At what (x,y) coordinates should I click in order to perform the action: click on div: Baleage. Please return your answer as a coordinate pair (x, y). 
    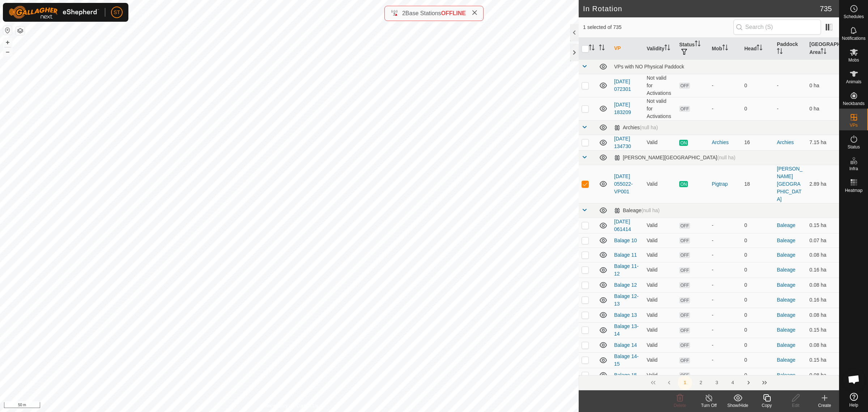
    Looking at the image, I should click on (637, 210).